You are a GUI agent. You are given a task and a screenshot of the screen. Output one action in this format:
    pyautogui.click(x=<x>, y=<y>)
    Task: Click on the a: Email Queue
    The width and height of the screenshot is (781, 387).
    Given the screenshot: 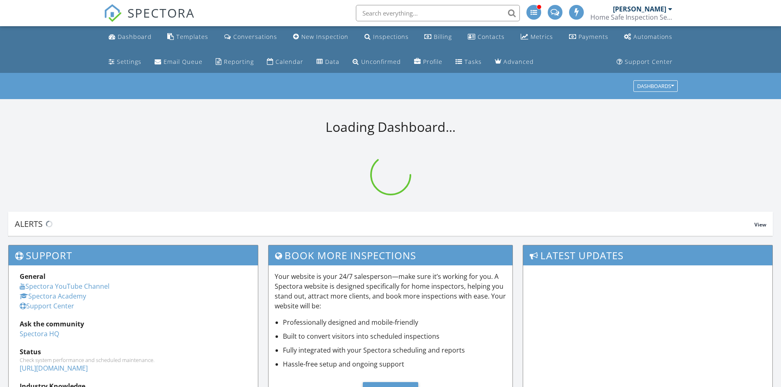 What is the action you would take?
    pyautogui.click(x=178, y=62)
    